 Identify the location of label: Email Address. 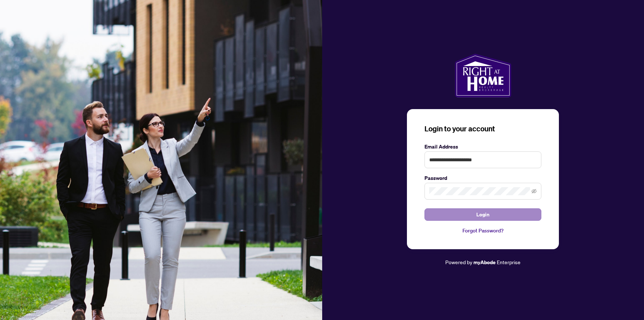
(482, 147).